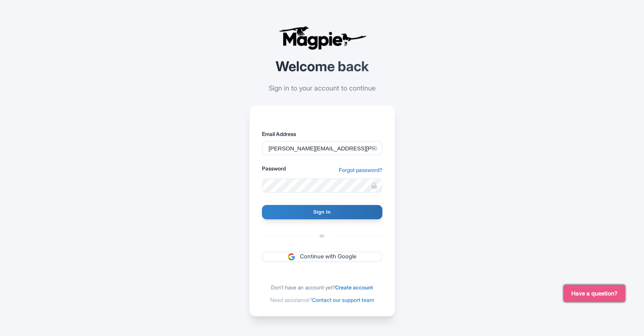 The image size is (644, 336). What do you see at coordinates (322, 235) in the screenshot?
I see `span: or` at bounding box center [322, 235].